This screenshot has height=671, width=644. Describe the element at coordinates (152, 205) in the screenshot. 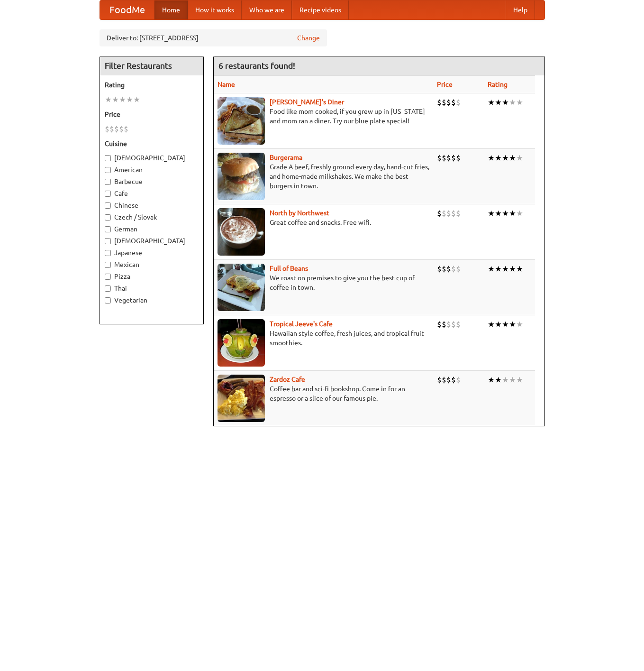

I see `label: Chinese` at that location.